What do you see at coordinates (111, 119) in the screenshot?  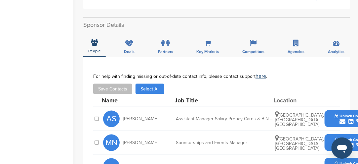 I see `span: AS` at bounding box center [111, 119].